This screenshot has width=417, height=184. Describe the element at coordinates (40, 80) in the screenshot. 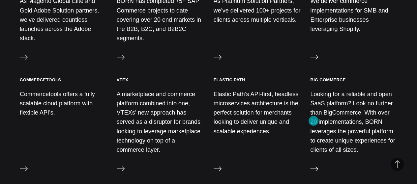

I see `h3: Commercetools` at that location.